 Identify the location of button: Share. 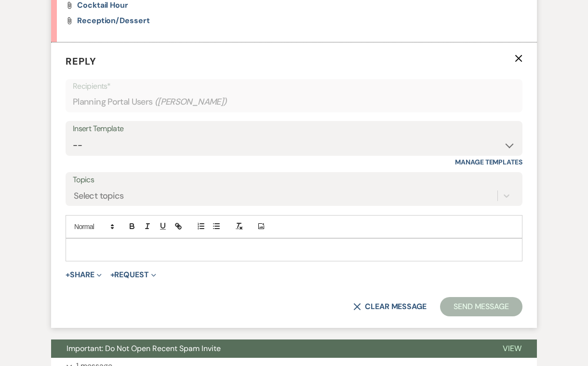
(83, 275).